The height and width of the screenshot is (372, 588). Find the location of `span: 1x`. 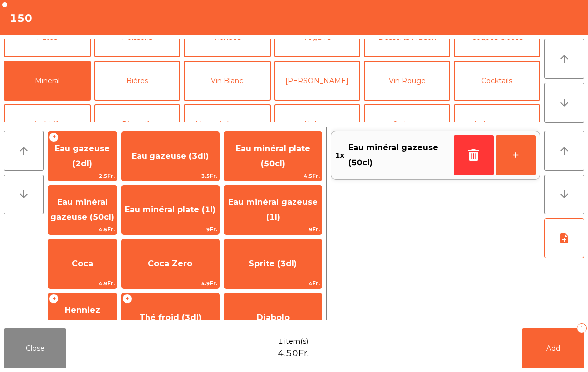

span: 1x is located at coordinates (340, 155).